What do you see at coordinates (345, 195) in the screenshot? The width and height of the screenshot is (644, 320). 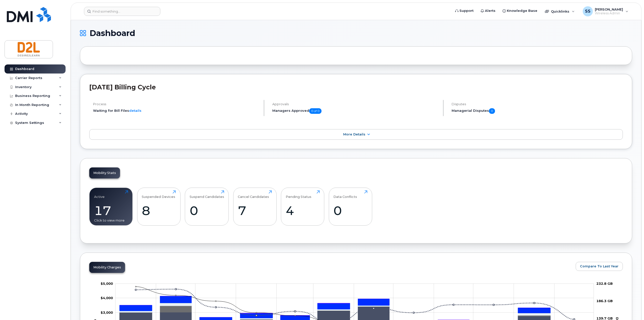 I see `div: Data Conflicts` at bounding box center [345, 195].